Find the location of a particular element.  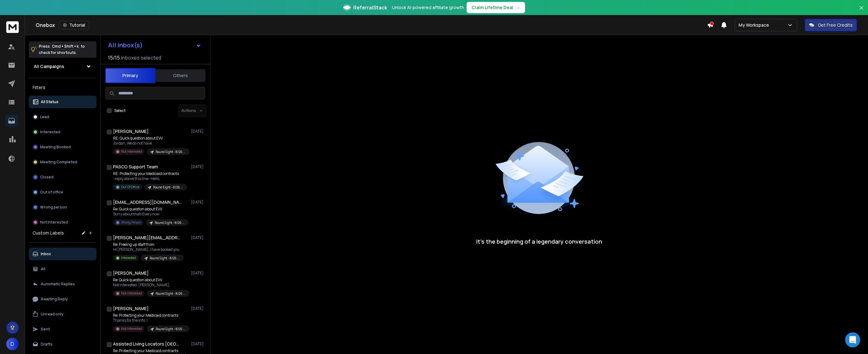

p: Closed is located at coordinates (47, 177).